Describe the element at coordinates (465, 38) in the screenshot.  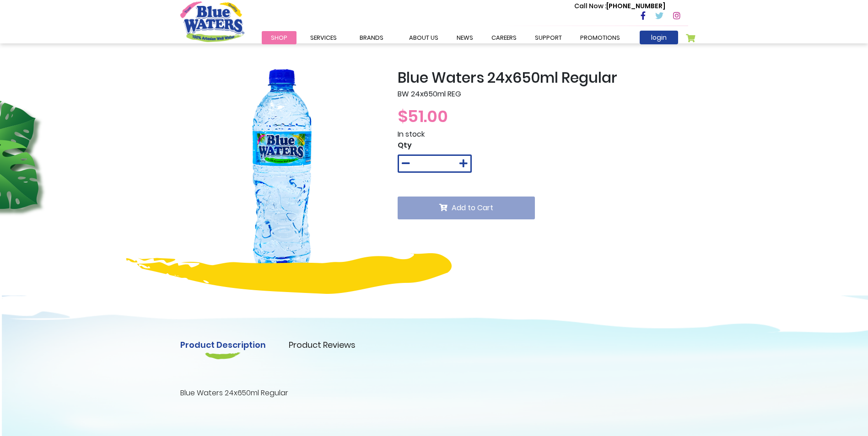
I see `a: News` at that location.